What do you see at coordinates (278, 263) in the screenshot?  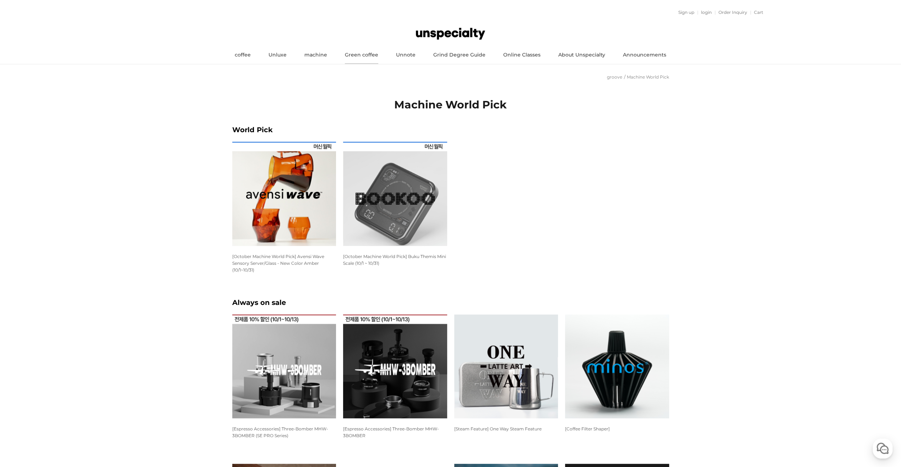 I see `a: [October Machine World Pick] Avensi Wave Sensory Server/Glass - New Color Amber (10/1~10/31)` at bounding box center [278, 263].